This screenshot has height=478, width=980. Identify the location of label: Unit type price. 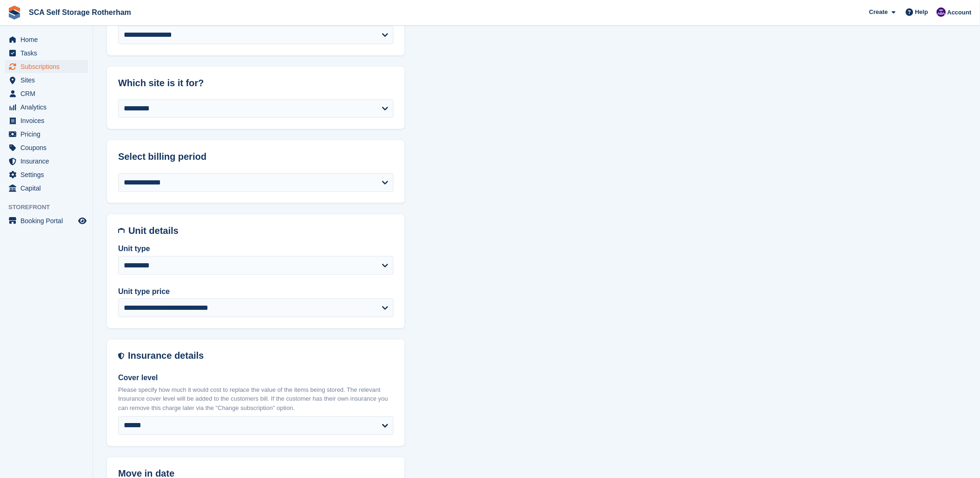
(256, 291).